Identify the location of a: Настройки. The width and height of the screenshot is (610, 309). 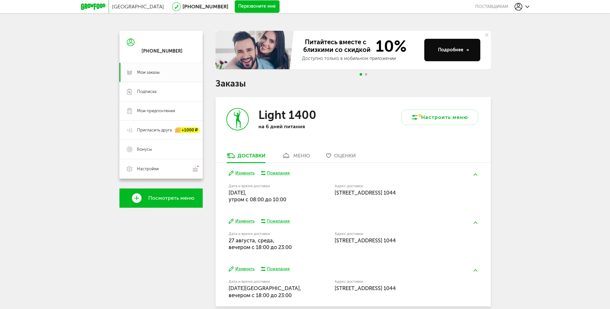
(161, 168).